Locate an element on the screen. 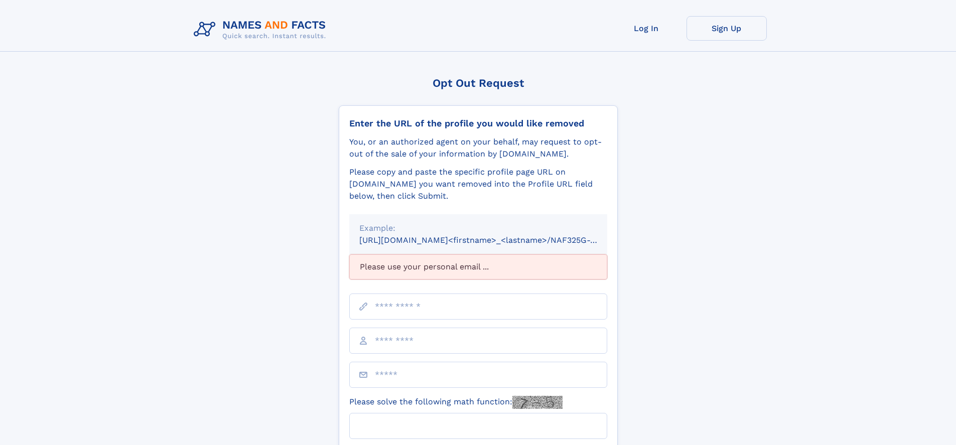 Image resolution: width=956 pixels, height=445 pixels. img: Logo Names and Facts is located at coordinates (262, 30).